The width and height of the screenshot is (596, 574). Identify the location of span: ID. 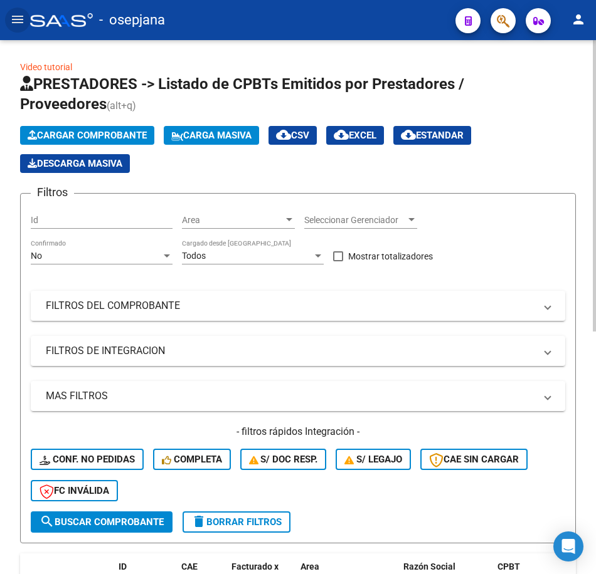
(122, 567).